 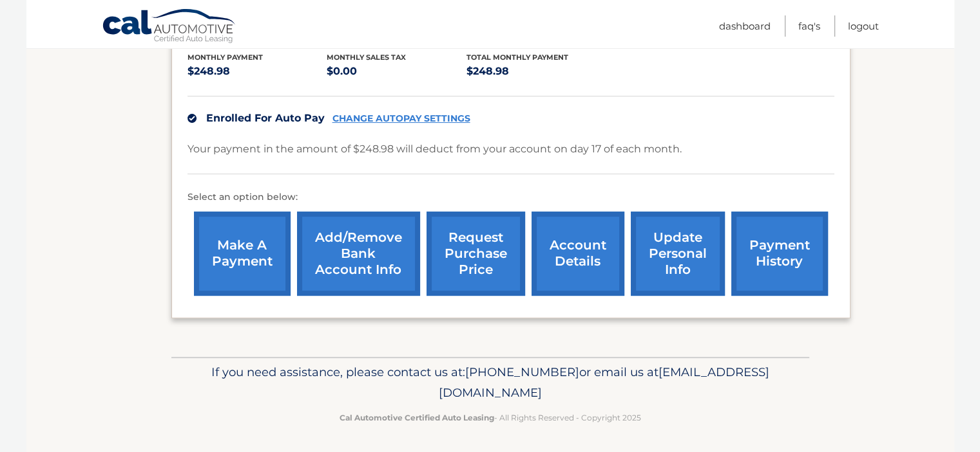 I want to click on p: If you need assistance, please contact us at: or email us at, so click(x=490, y=383).